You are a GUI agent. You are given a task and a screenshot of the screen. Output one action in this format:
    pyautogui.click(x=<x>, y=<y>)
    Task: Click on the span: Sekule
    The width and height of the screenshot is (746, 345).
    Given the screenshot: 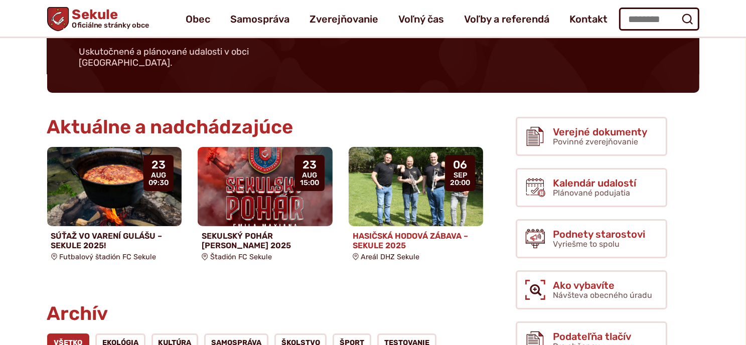 What is the action you would take?
    pyautogui.click(x=109, y=19)
    